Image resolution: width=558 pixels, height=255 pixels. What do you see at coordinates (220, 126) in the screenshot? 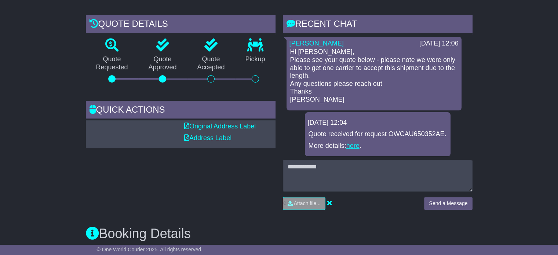
I see `a: Original Address Label` at bounding box center [220, 126].